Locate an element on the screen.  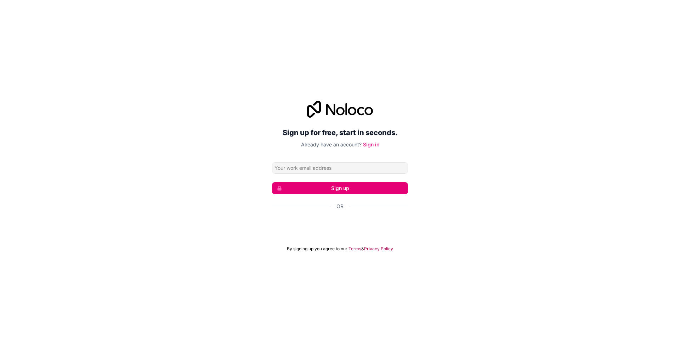
span: By signing up you agree to our is located at coordinates (317, 248).